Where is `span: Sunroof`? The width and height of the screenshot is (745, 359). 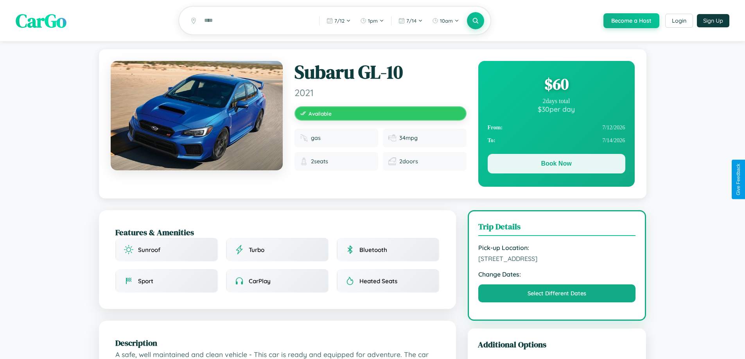
span: Sunroof is located at coordinates (149, 250).